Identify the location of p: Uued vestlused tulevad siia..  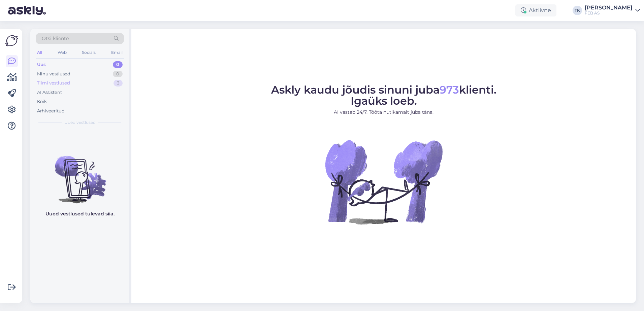
(80, 214).